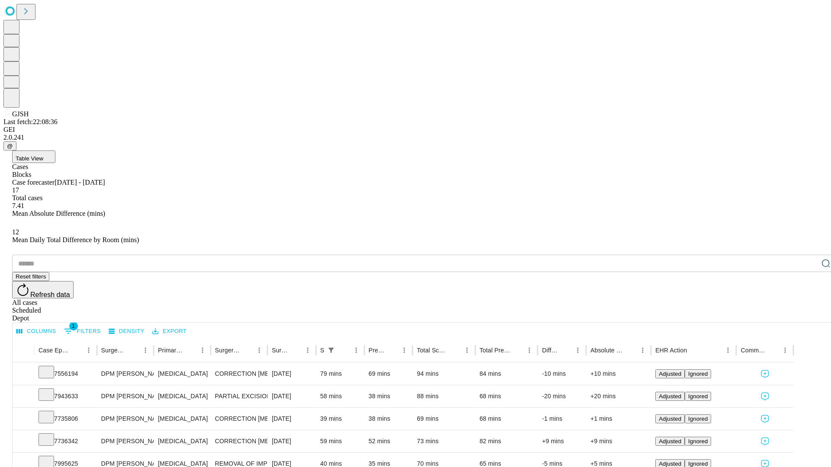  I want to click on div: 1 active filter, so click(331, 350).